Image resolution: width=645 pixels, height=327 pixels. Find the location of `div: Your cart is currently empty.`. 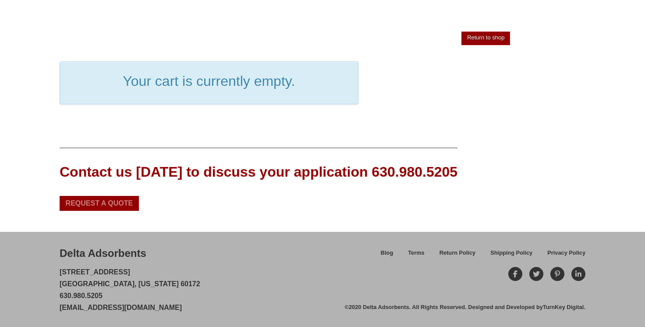

div: Your cart is currently empty. is located at coordinates (209, 83).